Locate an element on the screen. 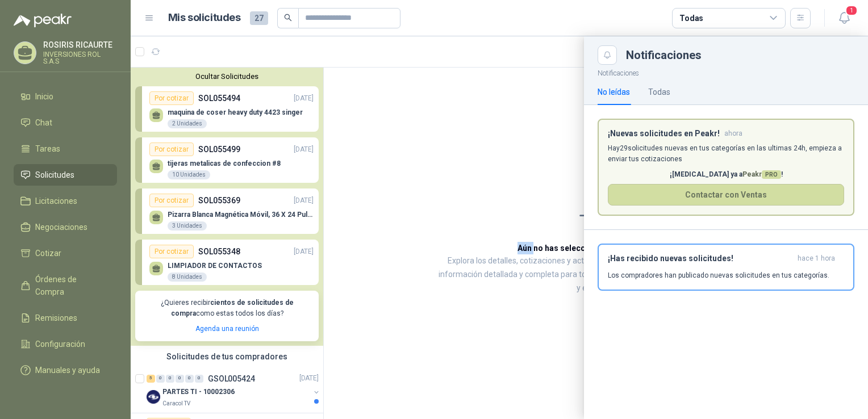 This screenshot has height=419, width=868. a: Manuales y ayuda is located at coordinates (65, 370).